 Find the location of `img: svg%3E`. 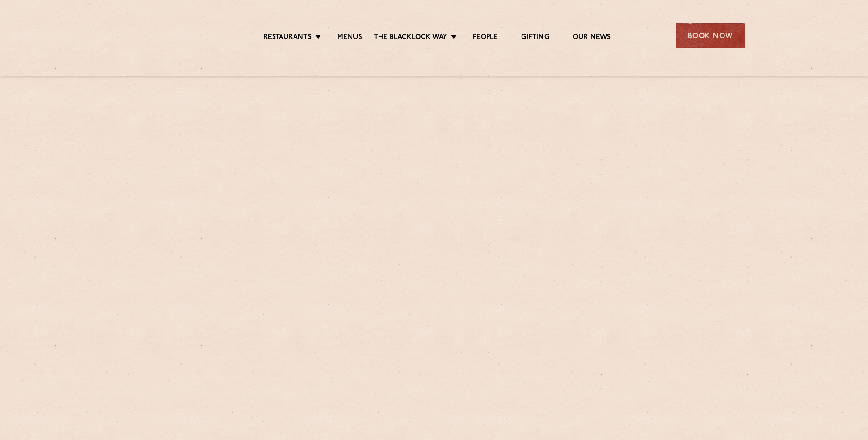

img: svg%3E is located at coordinates (163, 35).